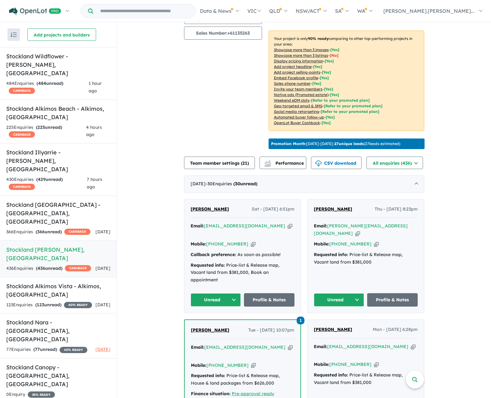  I want to click on strong: Finance situation:, so click(211, 394).